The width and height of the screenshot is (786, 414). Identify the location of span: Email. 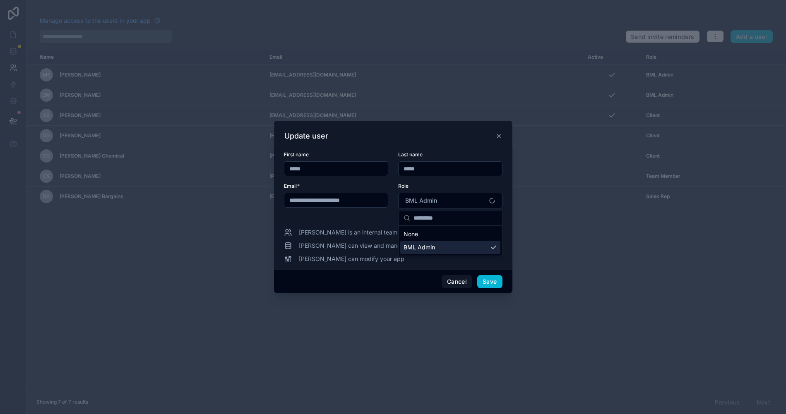
(290, 186).